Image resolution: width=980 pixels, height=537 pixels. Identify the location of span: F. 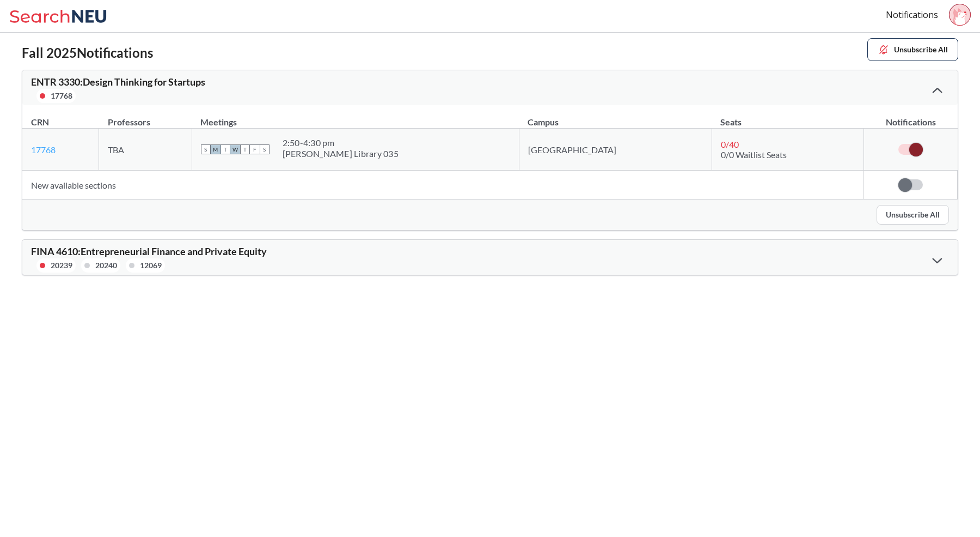
(254, 149).